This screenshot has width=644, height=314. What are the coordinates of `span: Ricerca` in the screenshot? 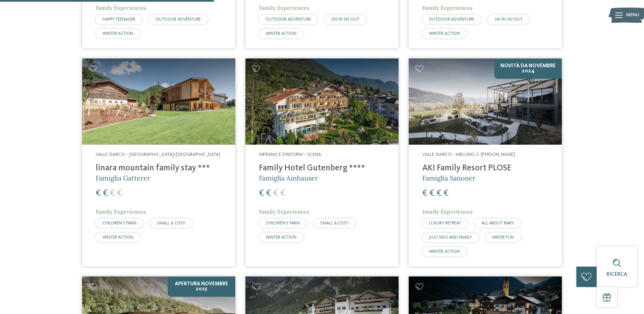 It's located at (617, 274).